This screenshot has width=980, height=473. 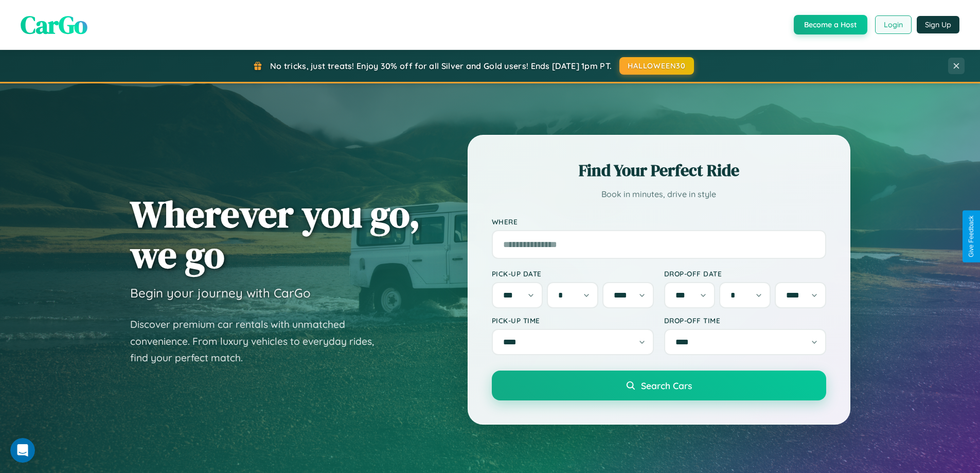 What do you see at coordinates (573, 320) in the screenshot?
I see `label: Pick-up Time` at bounding box center [573, 320].